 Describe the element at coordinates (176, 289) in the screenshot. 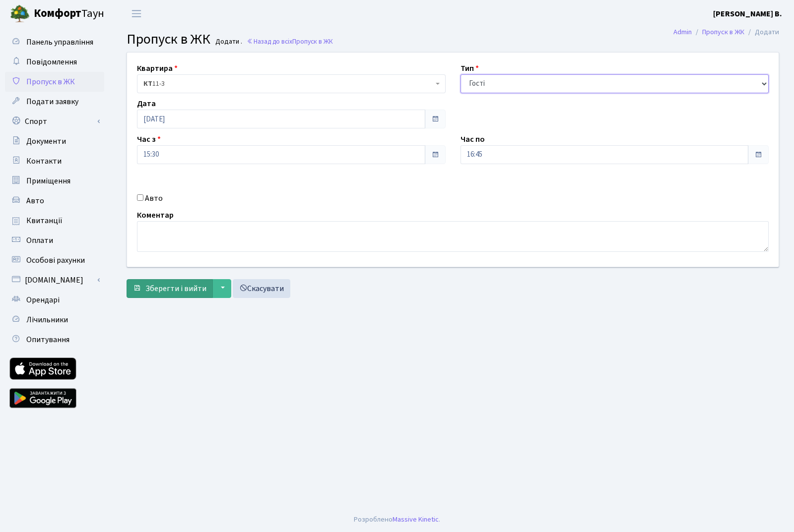

I see `span: Зберегти і вийти` at that location.